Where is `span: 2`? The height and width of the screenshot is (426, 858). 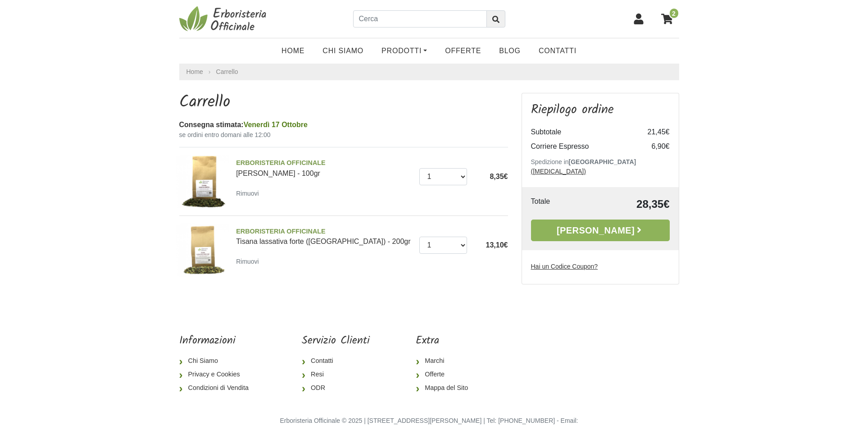
span: 2 is located at coordinates (674, 13).